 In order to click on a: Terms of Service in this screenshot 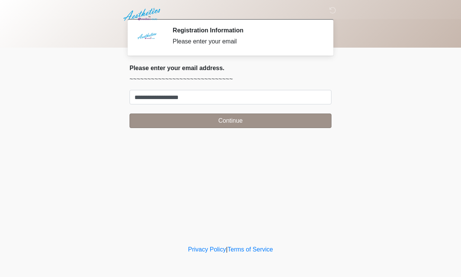, I will do `click(250, 249)`.